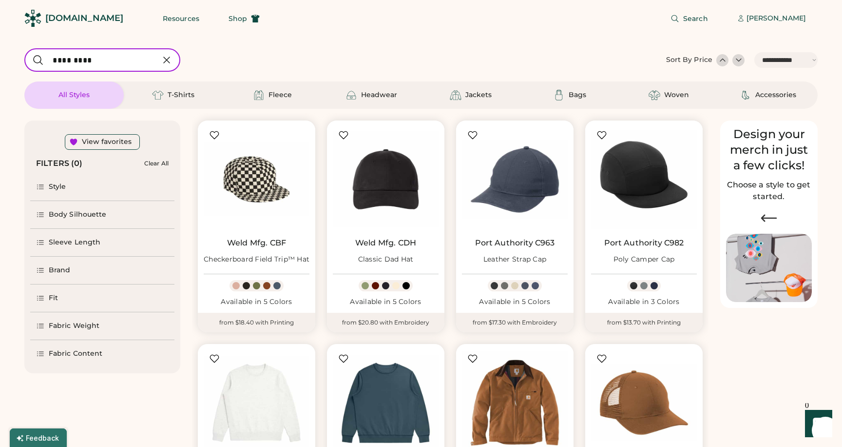  What do you see at coordinates (75, 242) in the screenshot?
I see `div: Sleeve Length` at bounding box center [75, 242].